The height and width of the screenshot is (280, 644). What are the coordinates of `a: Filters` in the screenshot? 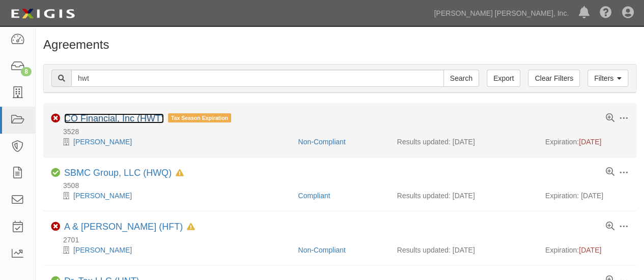 It's located at (608, 79).